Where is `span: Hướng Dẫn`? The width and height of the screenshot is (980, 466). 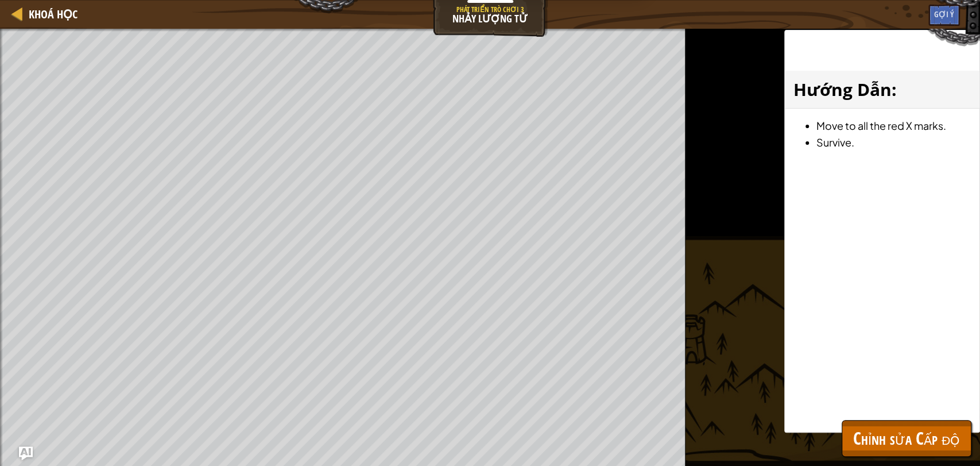 span: Hướng Dẫn is located at coordinates (843, 89).